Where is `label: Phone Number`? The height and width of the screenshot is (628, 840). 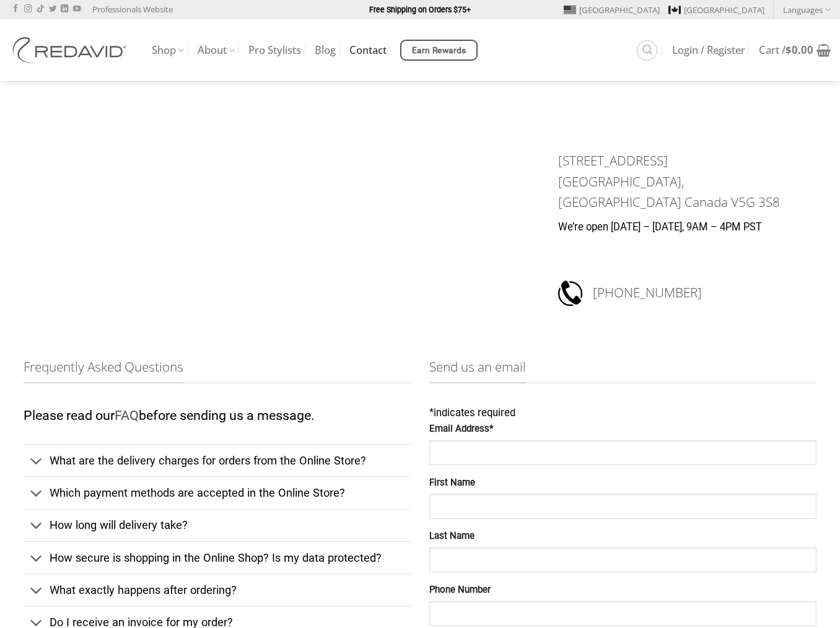 label: Phone Number is located at coordinates (622, 591).